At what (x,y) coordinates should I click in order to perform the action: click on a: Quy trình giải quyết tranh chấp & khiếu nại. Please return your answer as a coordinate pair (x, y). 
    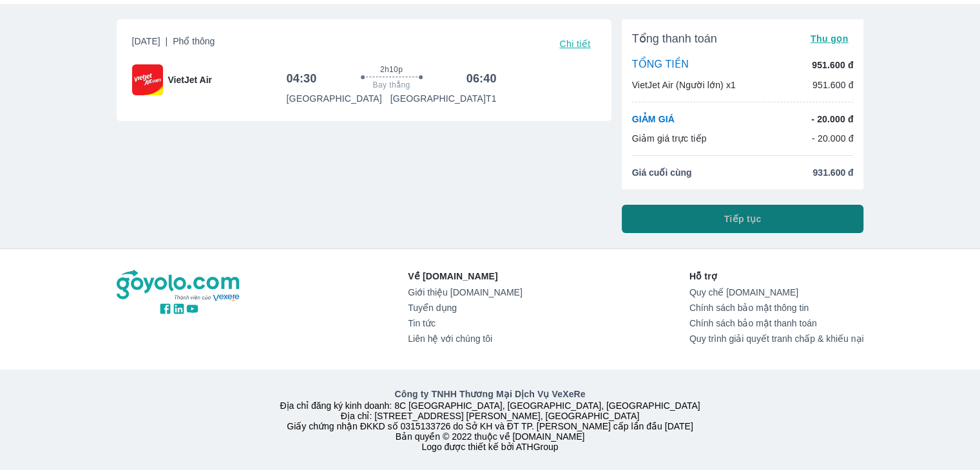
    Looking at the image, I should click on (776, 339).